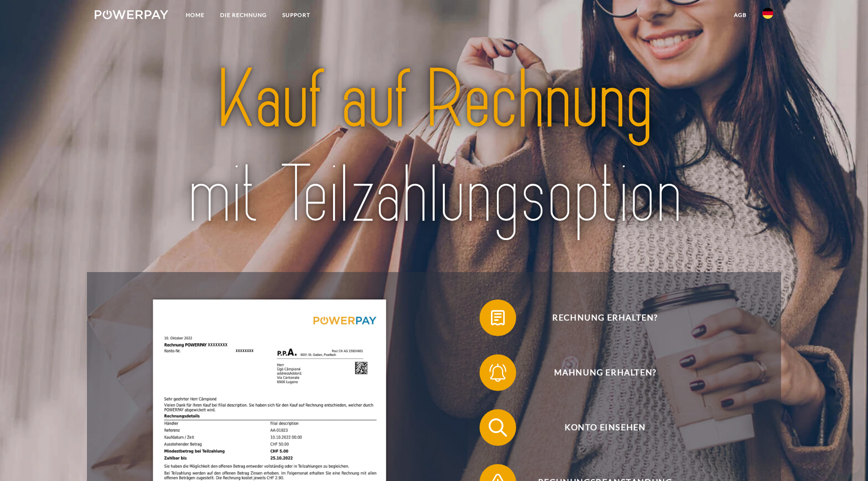 This screenshot has height=481, width=868. I want to click on img: qb_bell.svg, so click(497, 373).